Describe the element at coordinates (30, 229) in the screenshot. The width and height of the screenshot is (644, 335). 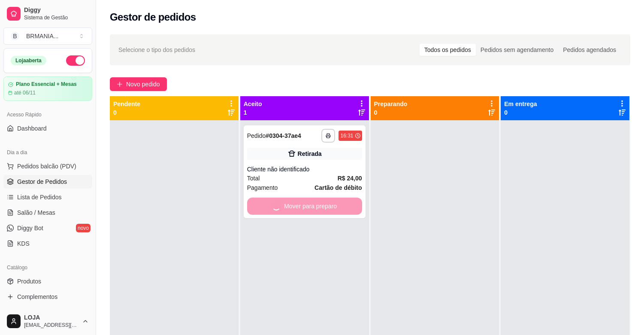
I see `span: Diggy Bot` at that location.